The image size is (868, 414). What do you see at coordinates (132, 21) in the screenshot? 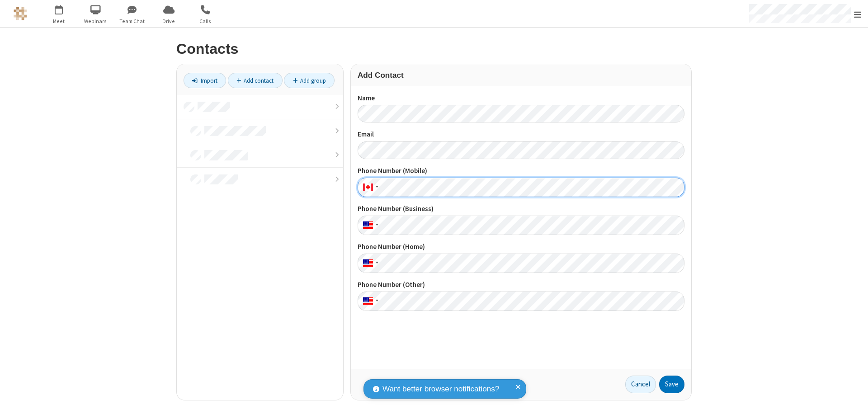
I see `span: Team Chat` at bounding box center [132, 21].